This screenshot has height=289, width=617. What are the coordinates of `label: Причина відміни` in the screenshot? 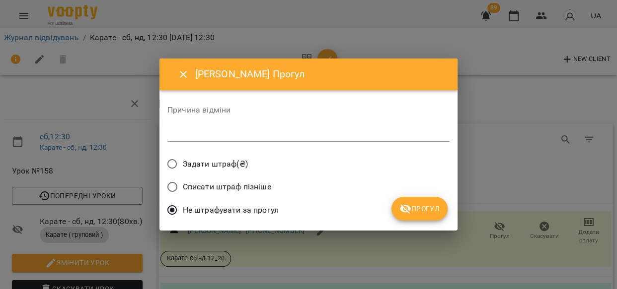 It's located at (308, 110).